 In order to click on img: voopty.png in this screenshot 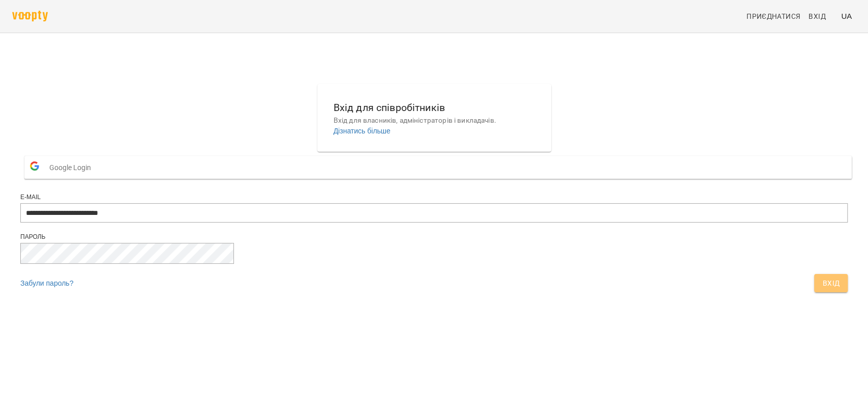, I will do `click(30, 16)`.